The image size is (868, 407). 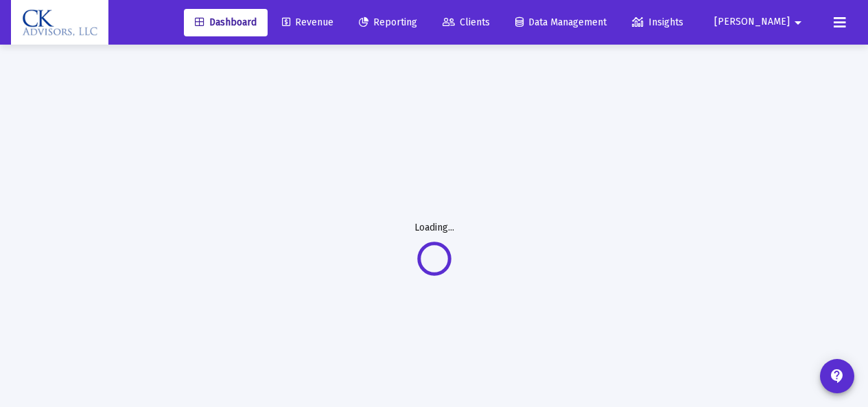 I want to click on span: Revenue, so click(x=308, y=22).